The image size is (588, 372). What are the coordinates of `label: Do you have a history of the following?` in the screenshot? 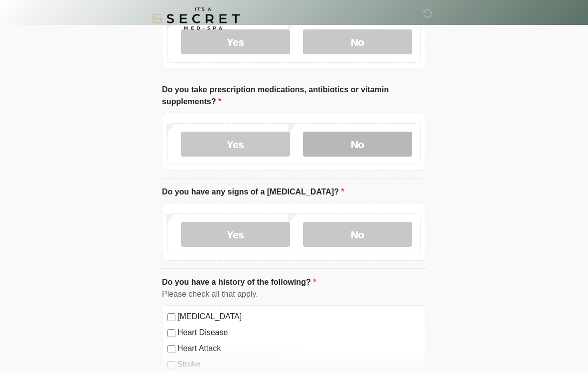 It's located at (238, 283).